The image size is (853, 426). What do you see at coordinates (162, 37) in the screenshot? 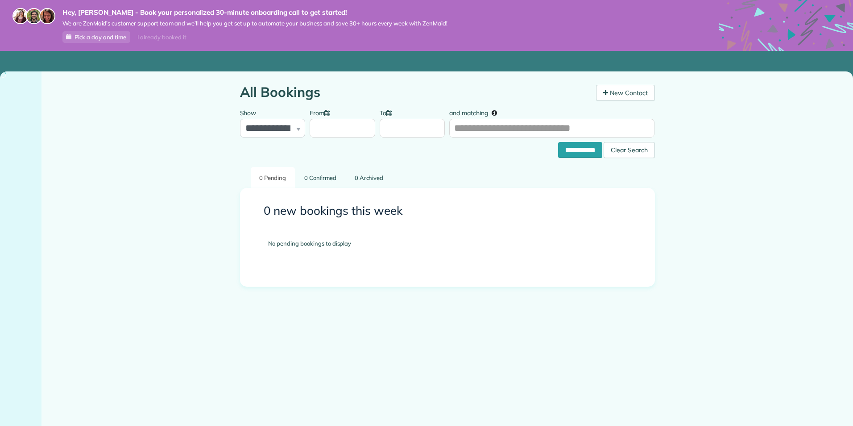
I see `div: I already booked it` at bounding box center [162, 37].